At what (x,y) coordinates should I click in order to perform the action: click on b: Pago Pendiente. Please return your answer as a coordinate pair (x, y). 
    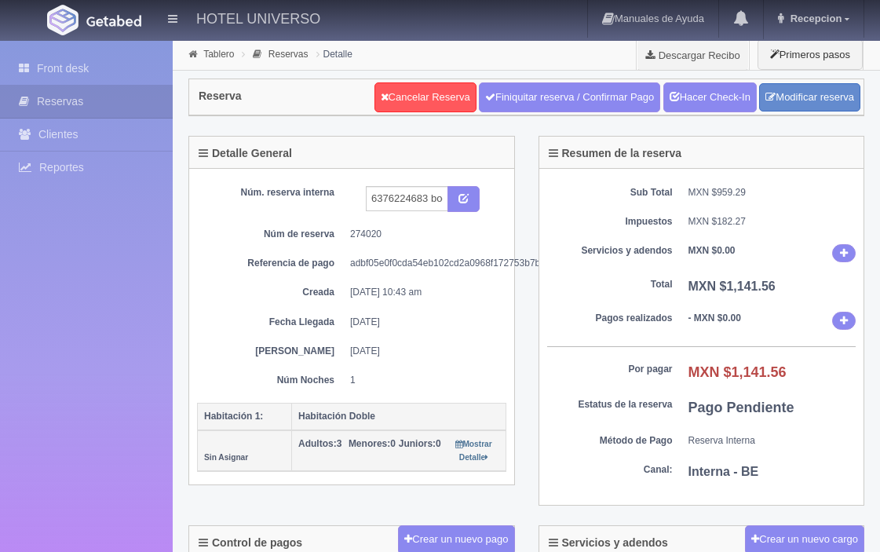
    Looking at the image, I should click on (741, 407).